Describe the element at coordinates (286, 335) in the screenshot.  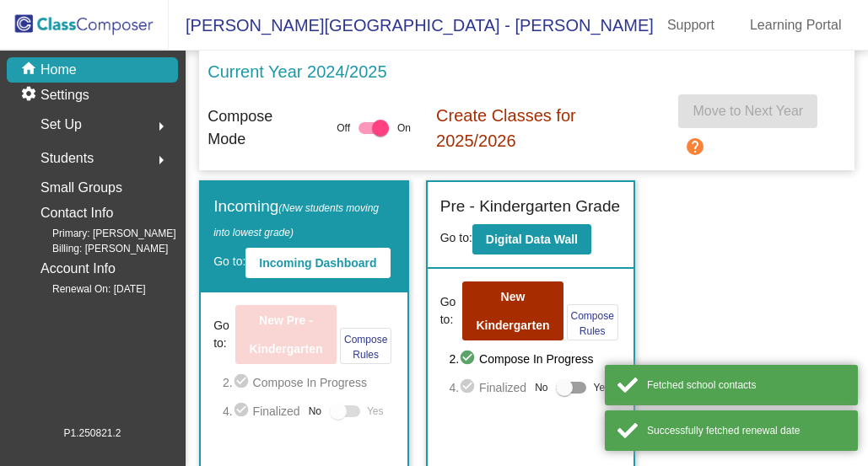
I see `button: New Pre - Kindergarten` at that location.